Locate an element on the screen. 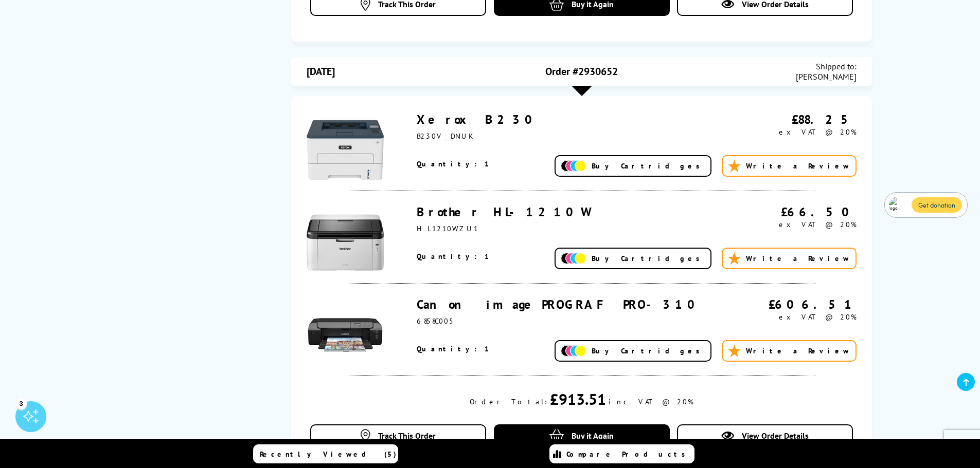  img: Brother HL-1210W is located at coordinates (345, 242).